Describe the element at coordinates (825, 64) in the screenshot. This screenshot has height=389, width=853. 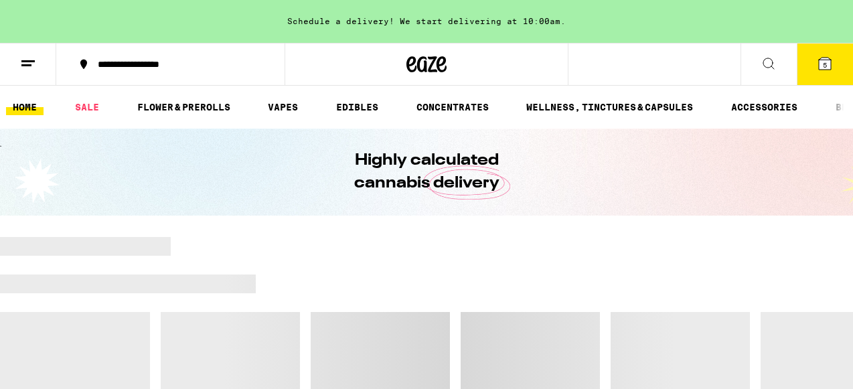
I see `button: 5` at that location.